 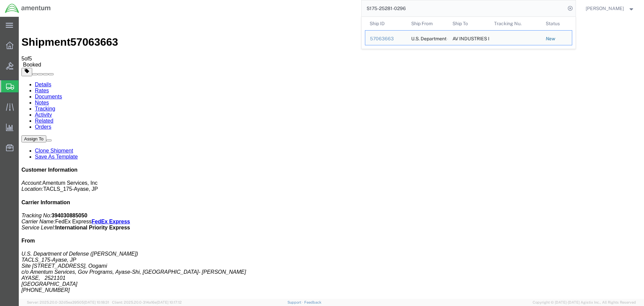 What do you see at coordinates (74, 211) in the screenshot?
I see `b: International Priority Express` at bounding box center [74, 211].